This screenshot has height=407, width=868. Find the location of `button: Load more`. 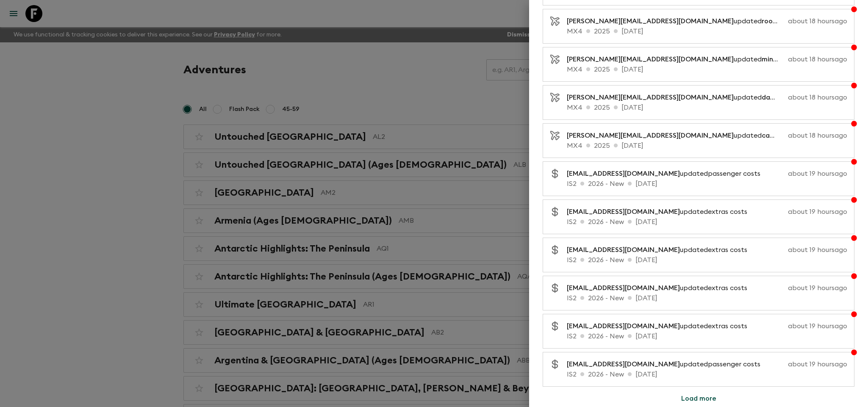

button: Load more is located at coordinates (699, 399).